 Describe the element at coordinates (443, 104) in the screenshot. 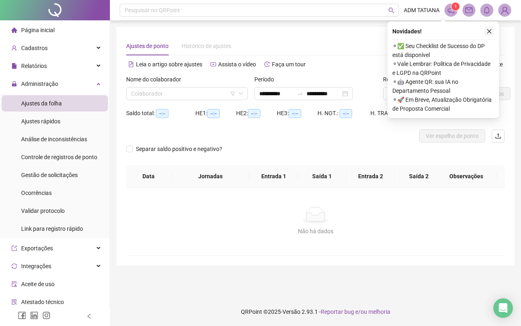

I see `span: ⚬ 🚀 Em Breve, Atualização Obrigatória de Proposta Comercial` at that location.